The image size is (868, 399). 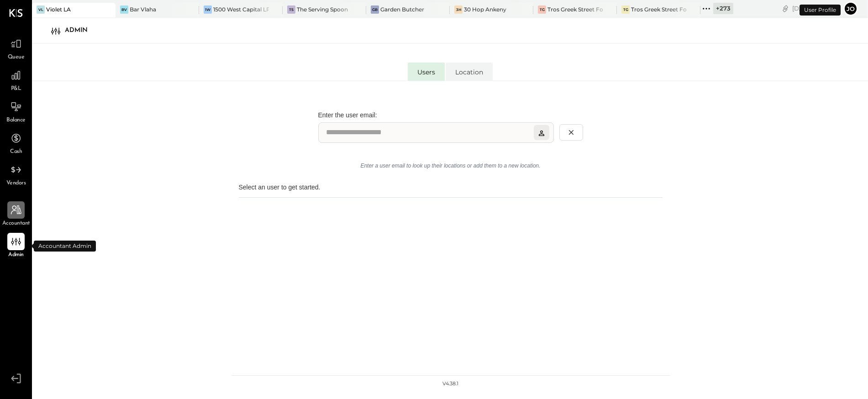 I want to click on a: Vendors, so click(x=16, y=174).